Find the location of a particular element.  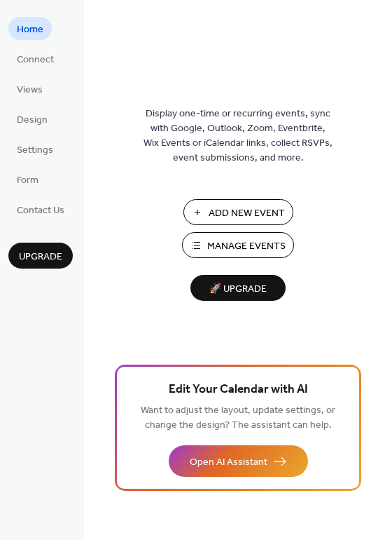

span: Views is located at coordinates (29, 90).